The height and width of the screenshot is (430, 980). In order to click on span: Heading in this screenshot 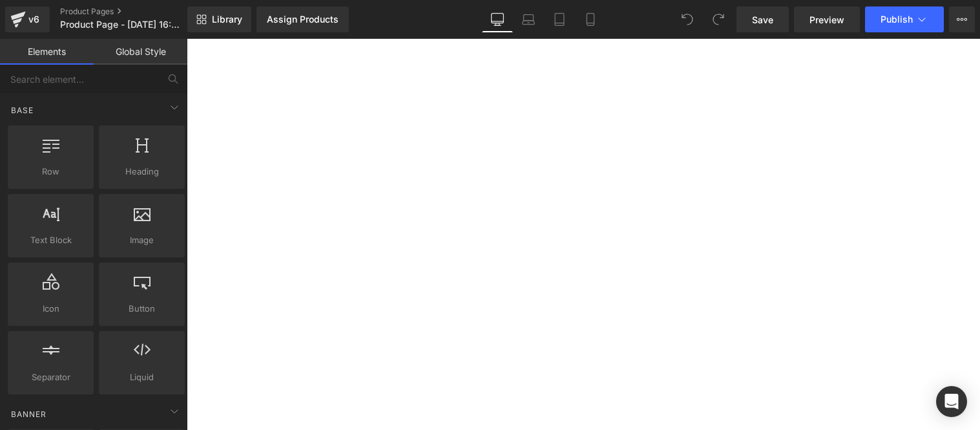, I will do `click(141, 171)`.